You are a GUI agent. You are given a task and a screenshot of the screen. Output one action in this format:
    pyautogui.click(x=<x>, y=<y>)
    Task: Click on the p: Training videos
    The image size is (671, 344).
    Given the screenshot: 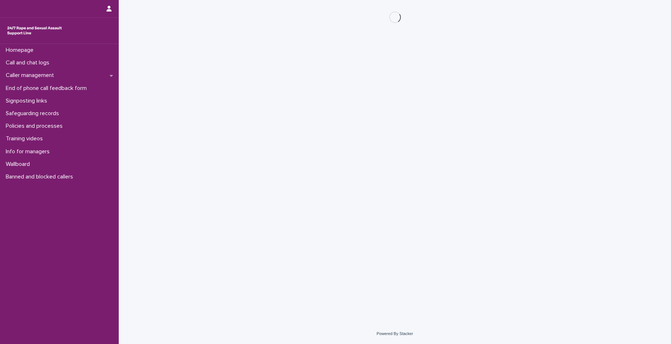 What is the action you would take?
    pyautogui.click(x=26, y=139)
    